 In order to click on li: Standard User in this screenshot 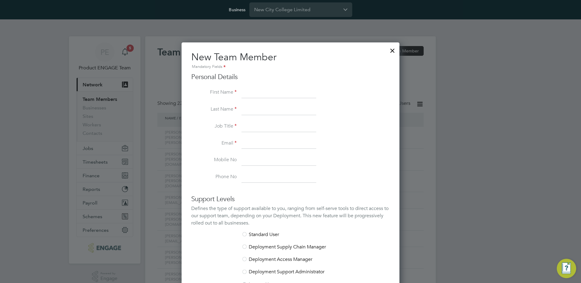, I will do `click(291, 237)`.